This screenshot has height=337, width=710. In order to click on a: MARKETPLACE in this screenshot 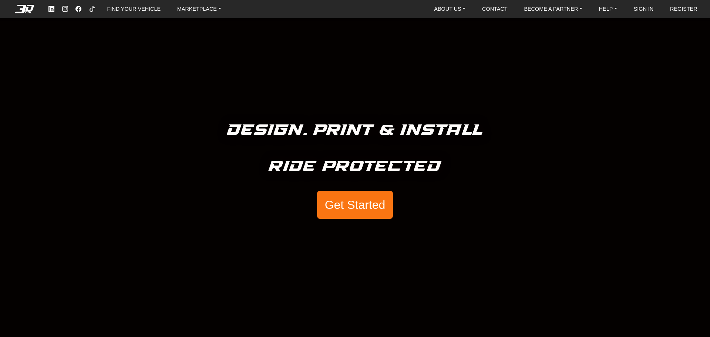, I will do `click(199, 9)`.